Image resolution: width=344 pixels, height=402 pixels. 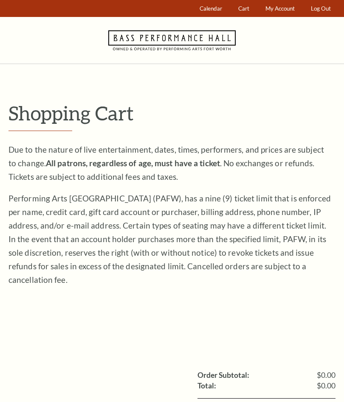 I want to click on span: Calendar, so click(x=210, y=8).